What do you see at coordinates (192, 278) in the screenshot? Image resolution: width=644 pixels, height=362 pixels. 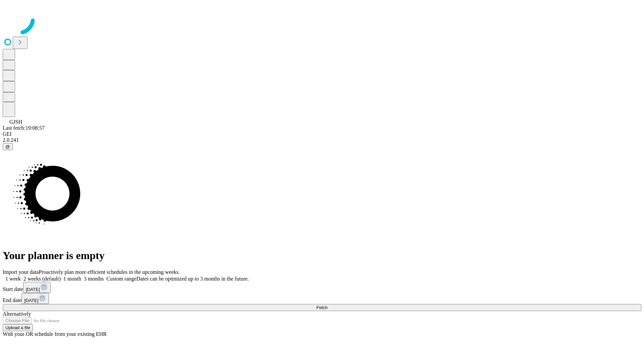 I see `span: Dates can be optimized up to 3 months in the future.` at bounding box center [192, 278].